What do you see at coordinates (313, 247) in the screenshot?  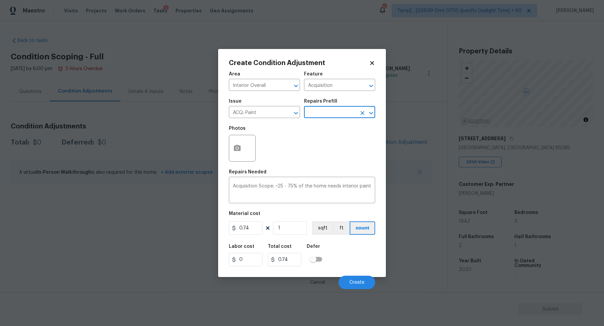 I see `h5: Defer` at bounding box center [313, 247].